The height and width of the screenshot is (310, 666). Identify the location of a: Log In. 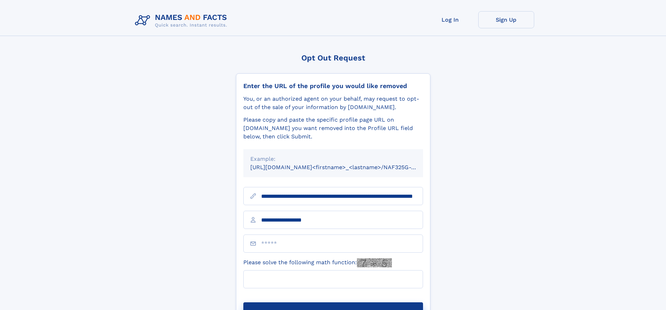
(450, 20).